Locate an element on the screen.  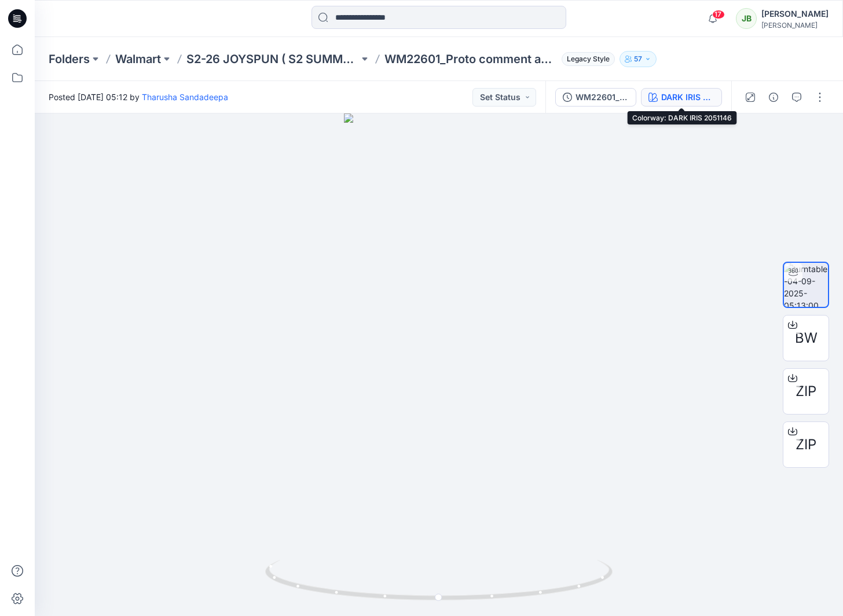
p: S2-26 JOYSPUN ( S2 SUMMER 26 FYE 27) is located at coordinates (273, 59).